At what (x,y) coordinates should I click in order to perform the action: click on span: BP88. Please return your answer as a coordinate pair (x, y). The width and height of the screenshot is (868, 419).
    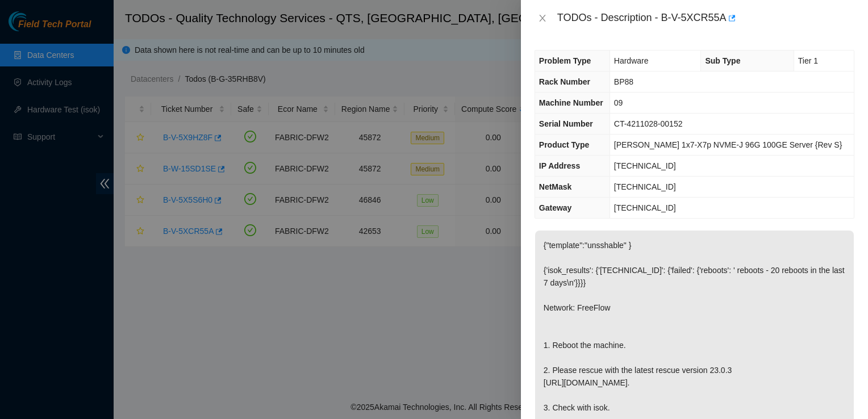
    Looking at the image, I should click on (624, 82).